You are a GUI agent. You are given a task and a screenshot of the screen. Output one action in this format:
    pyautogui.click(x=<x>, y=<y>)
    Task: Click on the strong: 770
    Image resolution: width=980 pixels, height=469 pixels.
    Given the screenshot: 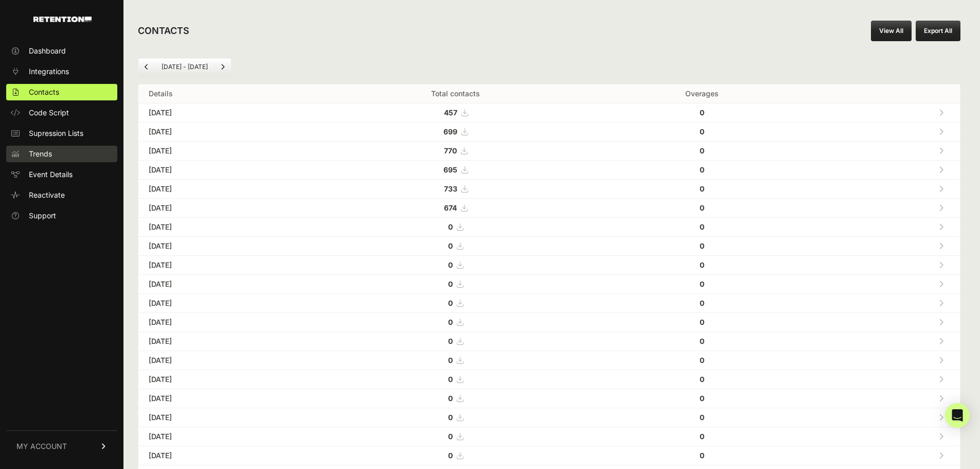 What is the action you would take?
    pyautogui.click(x=450, y=150)
    